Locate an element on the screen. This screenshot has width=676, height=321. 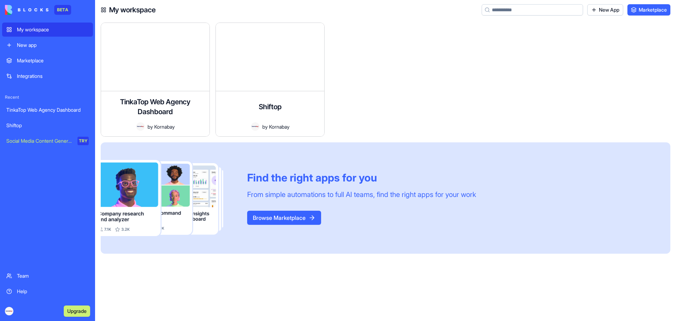
h4: Shiftop is located at coordinates (270, 107).